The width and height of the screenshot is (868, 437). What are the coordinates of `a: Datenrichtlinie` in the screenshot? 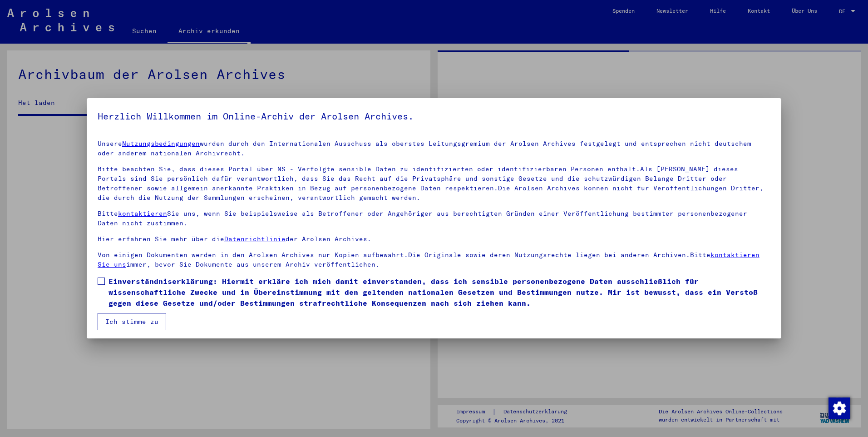 It's located at (254, 239).